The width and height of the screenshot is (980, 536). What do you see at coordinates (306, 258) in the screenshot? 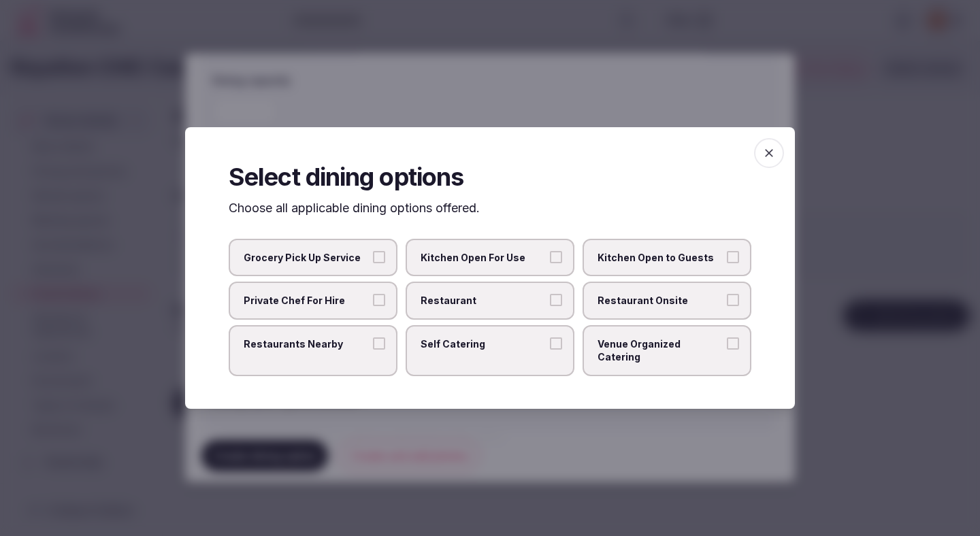
I see `span: Grocery Pick Up Service` at bounding box center [306, 258].